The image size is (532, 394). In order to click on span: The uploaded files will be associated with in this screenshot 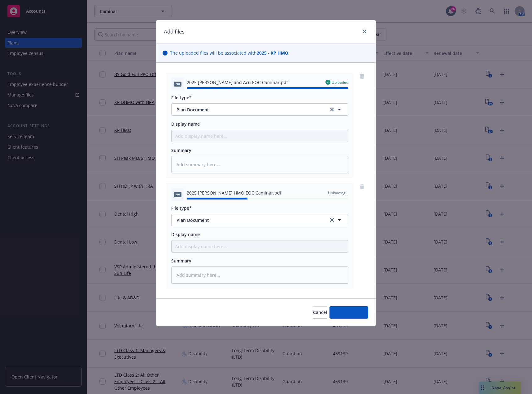, I will do `click(229, 53)`.